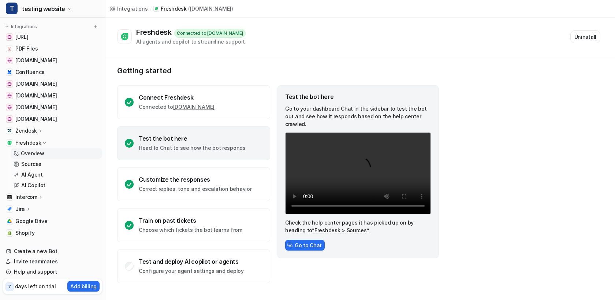 This screenshot has width=615, height=300. I want to click on p: Jira, so click(20, 209).